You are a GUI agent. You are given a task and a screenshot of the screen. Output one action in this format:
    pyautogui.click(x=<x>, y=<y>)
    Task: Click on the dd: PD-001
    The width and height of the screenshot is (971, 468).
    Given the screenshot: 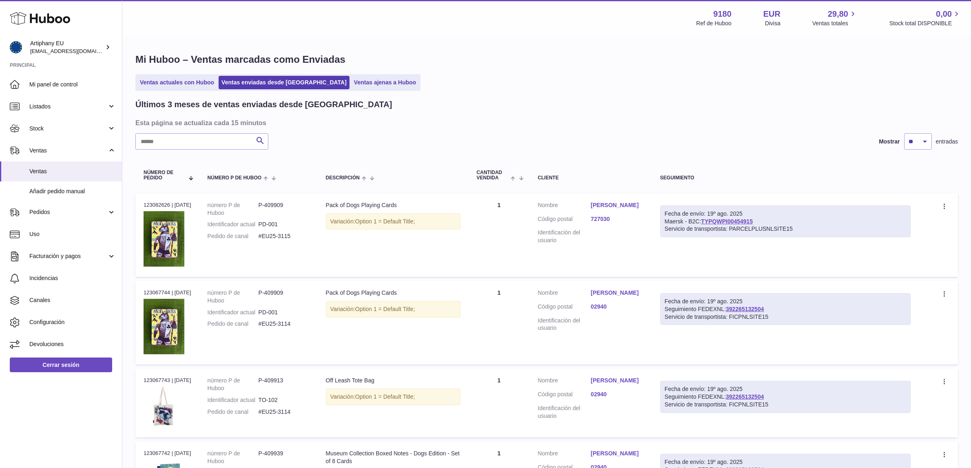 What is the action you would take?
    pyautogui.click(x=284, y=312)
    